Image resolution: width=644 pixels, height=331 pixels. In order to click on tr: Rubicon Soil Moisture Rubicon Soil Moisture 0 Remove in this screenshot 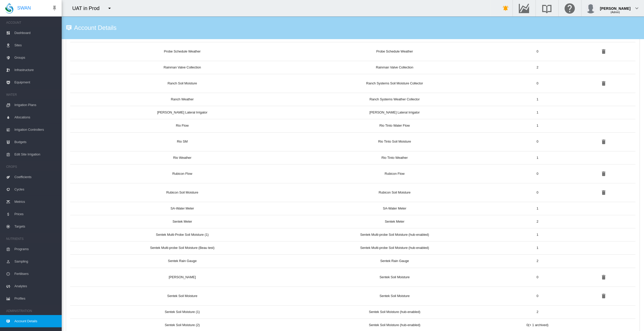, I will do `click(353, 192)`.